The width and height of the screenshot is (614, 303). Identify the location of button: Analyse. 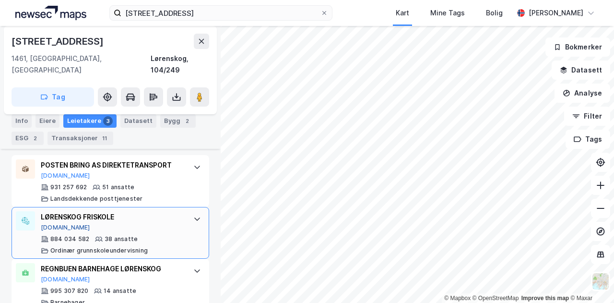
(583, 93).